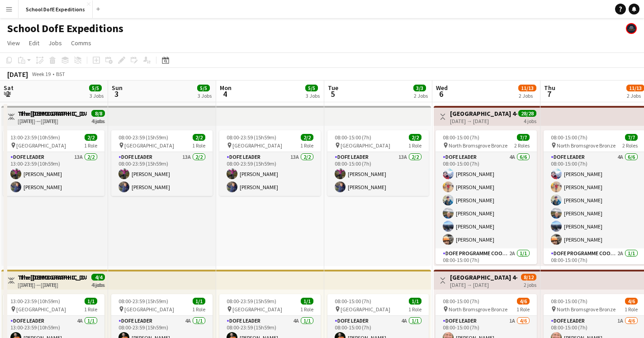  What do you see at coordinates (34, 43) in the screenshot?
I see `span: Edit` at bounding box center [34, 43].